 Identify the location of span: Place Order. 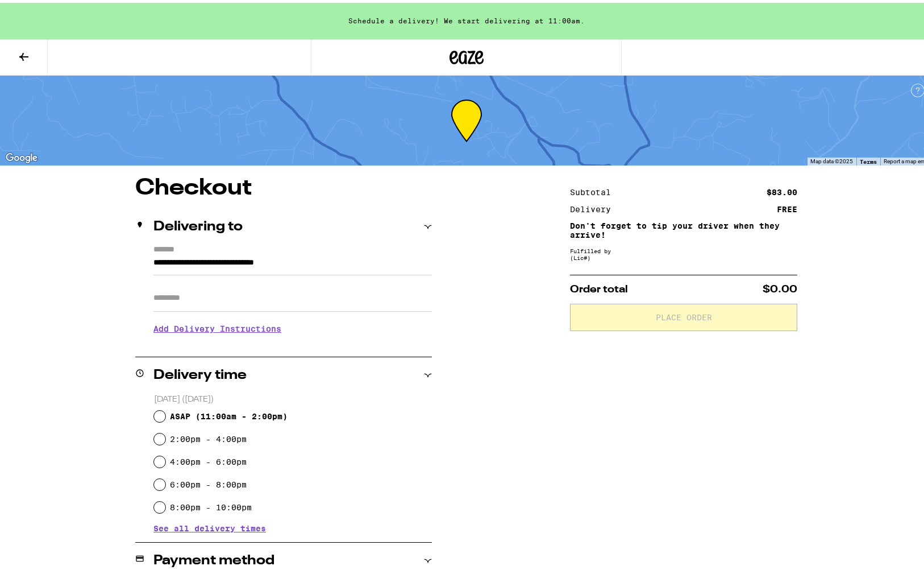
(683, 315).